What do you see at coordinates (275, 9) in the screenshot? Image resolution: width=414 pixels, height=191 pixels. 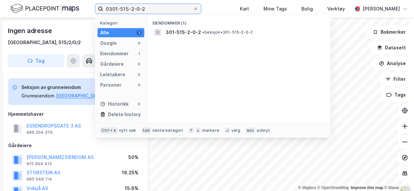 I see `div: Mine Tags` at bounding box center [275, 9].